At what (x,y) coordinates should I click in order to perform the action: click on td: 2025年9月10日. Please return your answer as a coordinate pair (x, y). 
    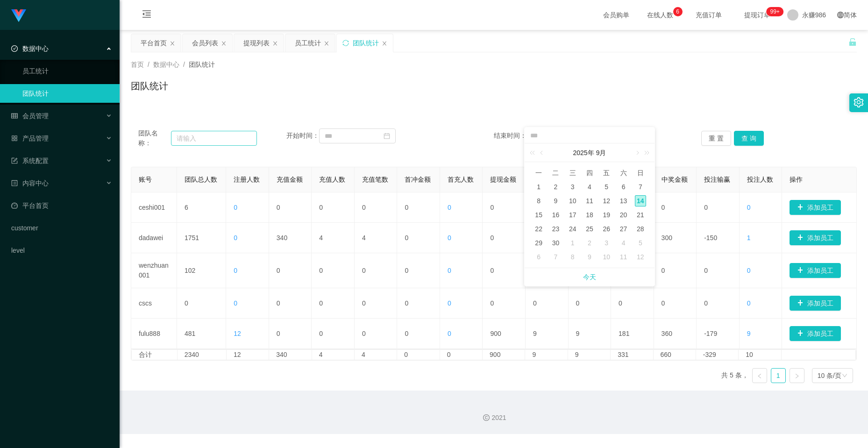
    Looking at the image, I should click on (573, 201).